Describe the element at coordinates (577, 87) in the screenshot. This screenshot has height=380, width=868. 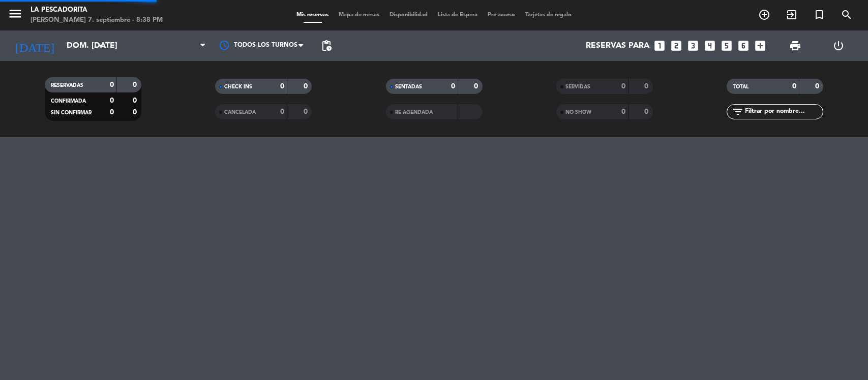
I see `span: SERVIDAS` at that location.